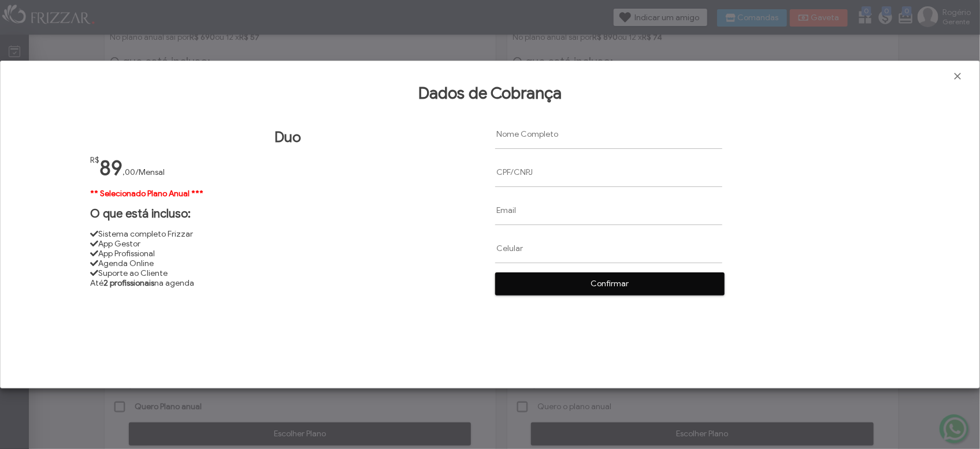 The image size is (980, 449). I want to click on span: 89, so click(111, 168).